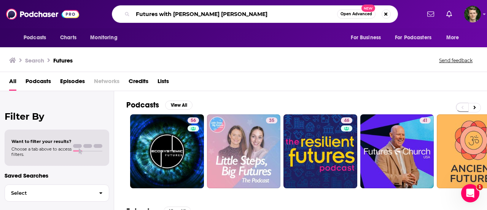 The height and width of the screenshot is (210, 487). Describe the element at coordinates (272, 121) in the screenshot. I see `span: 35` at that location.